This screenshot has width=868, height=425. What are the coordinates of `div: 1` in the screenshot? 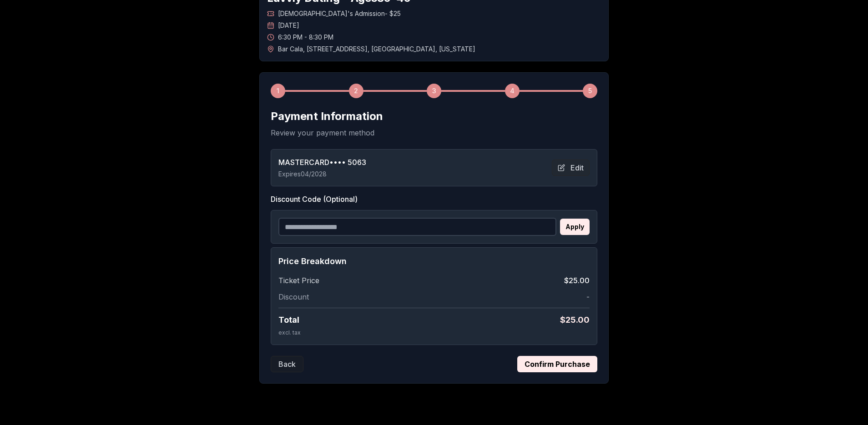 It's located at (278, 91).